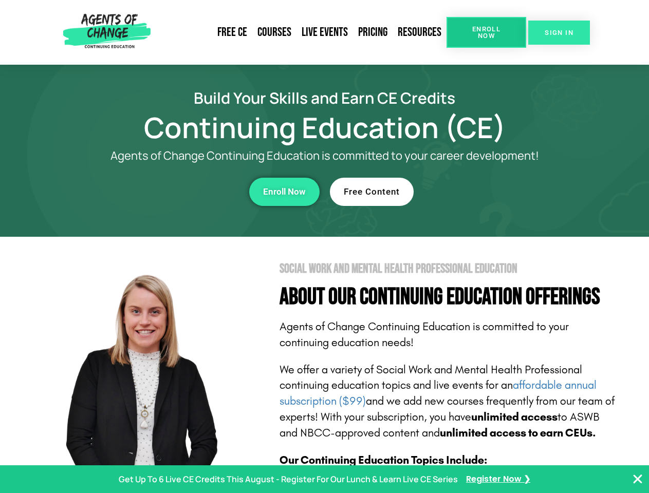  I want to click on b: unlimited access, so click(515, 417).